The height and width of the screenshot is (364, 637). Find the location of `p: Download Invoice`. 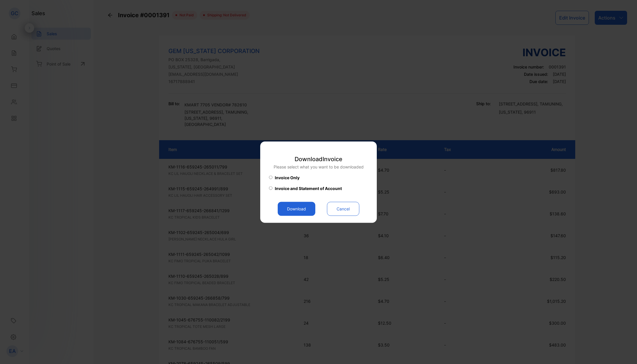

p: Download Invoice is located at coordinates (319, 159).